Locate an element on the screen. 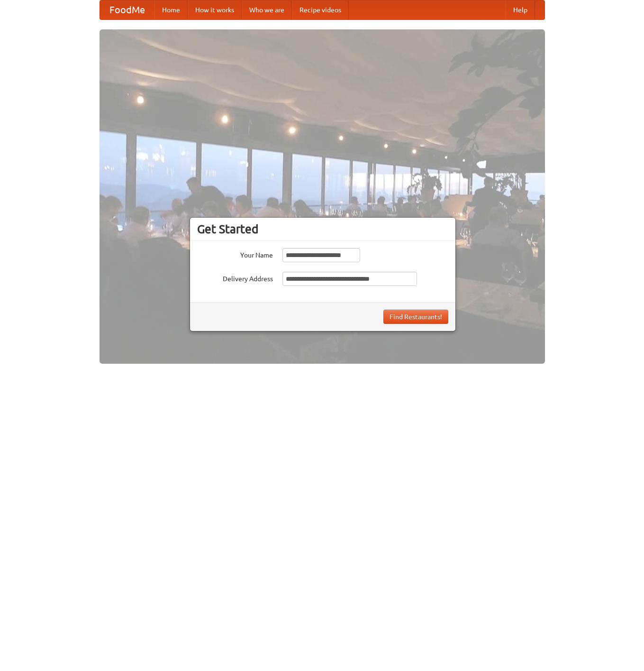 The height and width of the screenshot is (671, 644). a: Home is located at coordinates (171, 10).